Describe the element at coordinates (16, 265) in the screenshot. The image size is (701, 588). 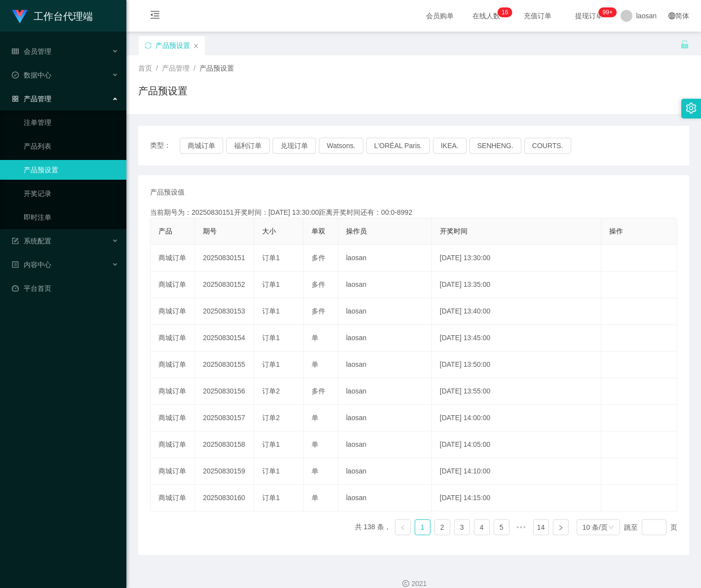
I see `i: 图标: profile` at that location.